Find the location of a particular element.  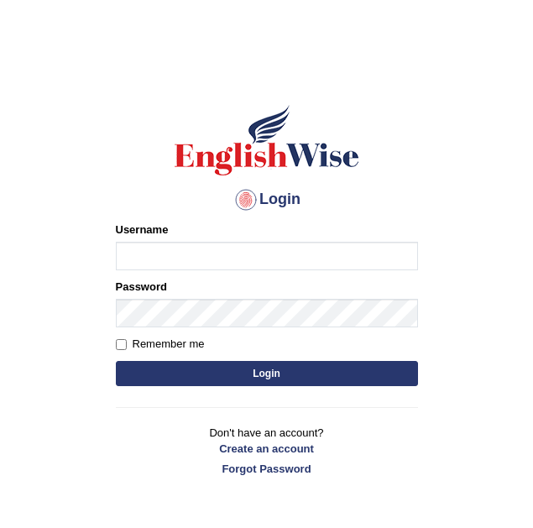

input: Remember me is located at coordinates (121, 344).